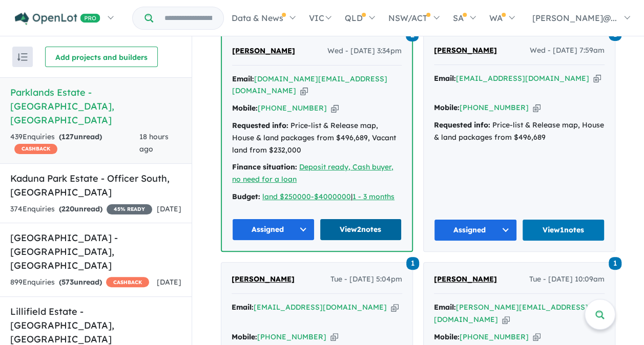 This screenshot has width=644, height=345. Describe the element at coordinates (519, 131) in the screenshot. I see `div: Price-list & Release map, House & land packages from $496,689` at that location.